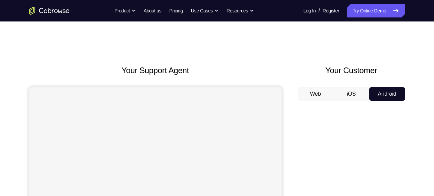  I want to click on a: About us, so click(152, 11).